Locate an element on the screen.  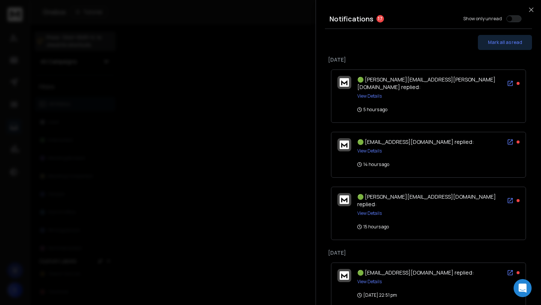
span: Mark all as read is located at coordinates (505, 42).